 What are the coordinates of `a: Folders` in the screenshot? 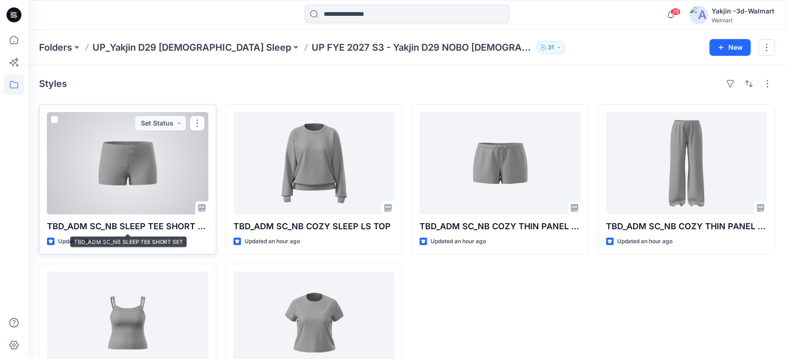 It's located at (55, 47).